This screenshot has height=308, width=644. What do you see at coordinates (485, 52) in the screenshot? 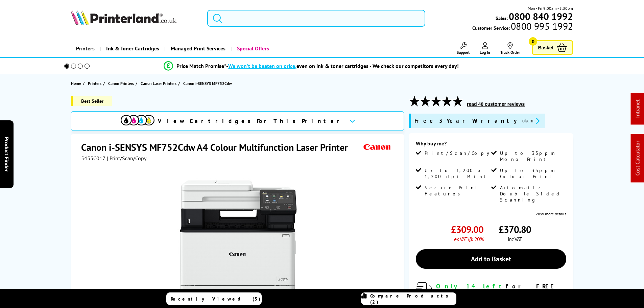
I see `span: Log In` at bounding box center [485, 52].